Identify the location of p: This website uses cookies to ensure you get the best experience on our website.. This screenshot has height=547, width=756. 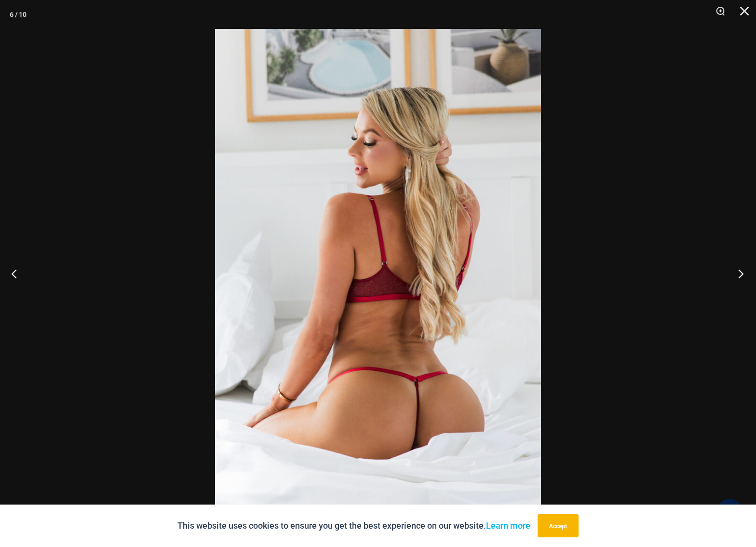
(354, 525).